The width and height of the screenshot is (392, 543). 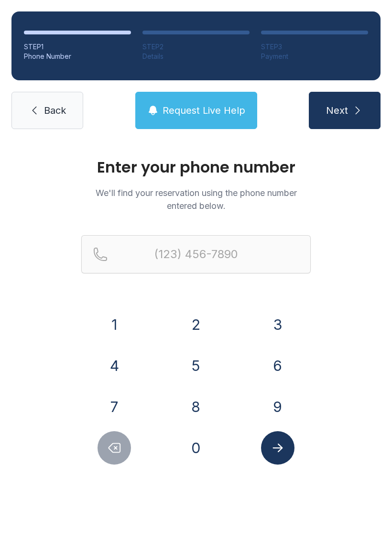 What do you see at coordinates (77, 47) in the screenshot?
I see `div: STEP 1` at bounding box center [77, 47].